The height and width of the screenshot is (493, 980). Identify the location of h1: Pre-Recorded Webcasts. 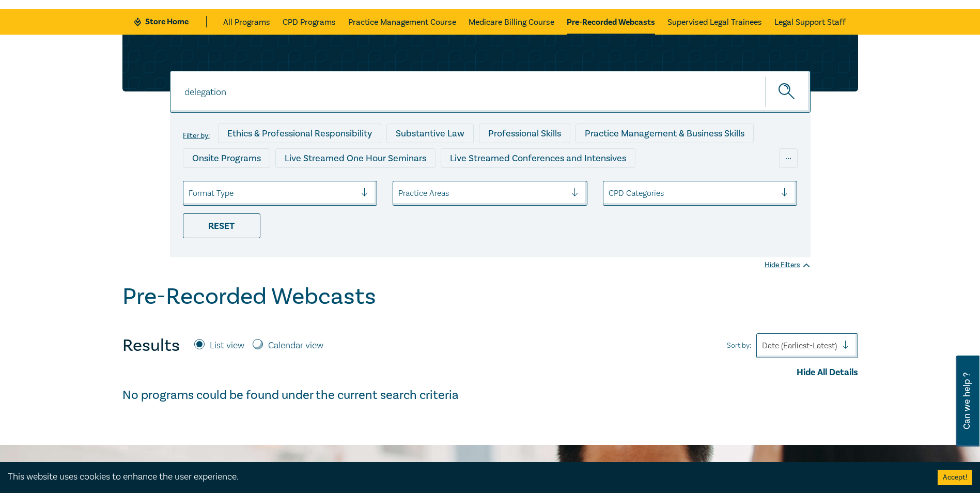
(249, 296).